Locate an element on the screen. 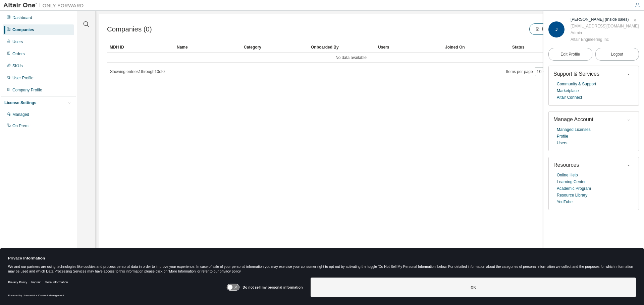  div: Name is located at coordinates (208, 47).